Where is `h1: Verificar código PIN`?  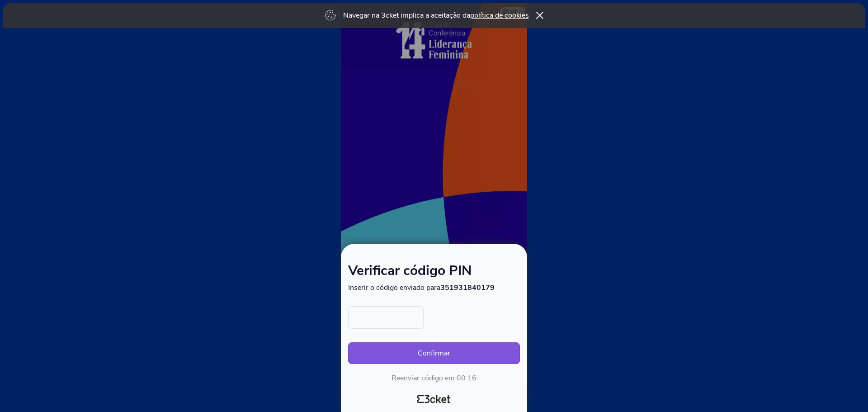 h1: Verificar código PIN is located at coordinates (434, 273).